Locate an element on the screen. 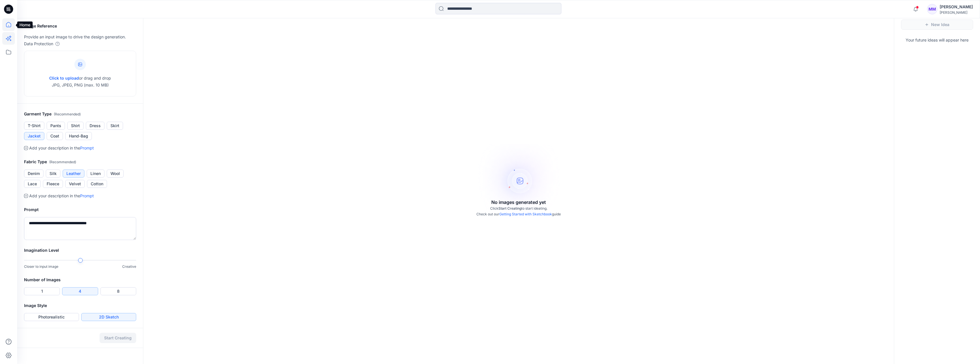 This screenshot has height=364, width=980. button: Silk is located at coordinates (53, 173).